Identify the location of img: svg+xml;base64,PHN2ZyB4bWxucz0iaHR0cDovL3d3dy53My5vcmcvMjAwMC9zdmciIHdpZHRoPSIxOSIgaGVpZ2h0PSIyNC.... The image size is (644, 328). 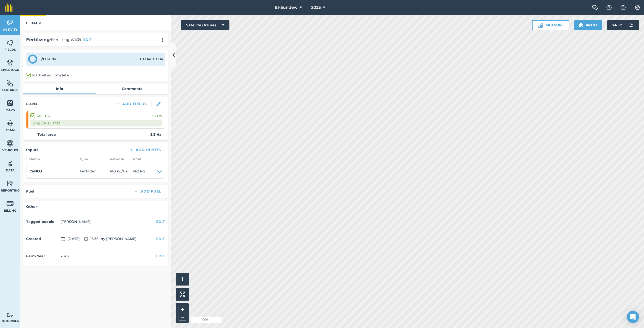
(581, 25).